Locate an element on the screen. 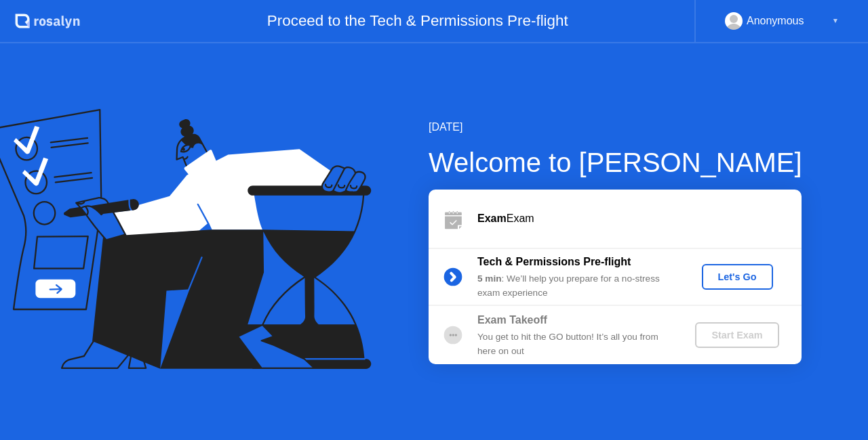  div: You get to hit the GO button! It’s all you from here on out is located at coordinates (575, 344).